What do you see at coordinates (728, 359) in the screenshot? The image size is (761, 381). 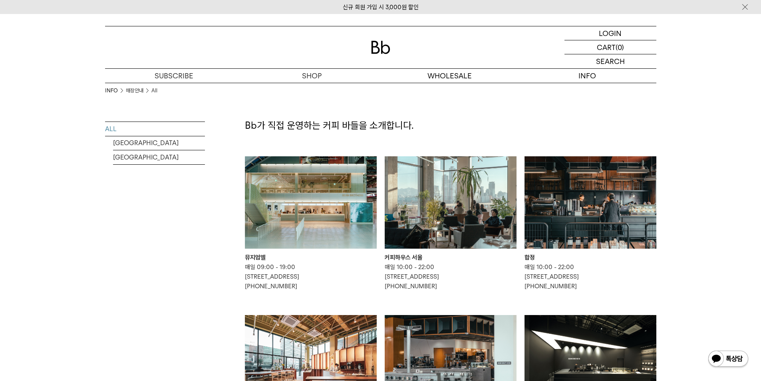 I see `img: 카카오톡 채널 1:1 채팅 버튼` at bounding box center [728, 359].